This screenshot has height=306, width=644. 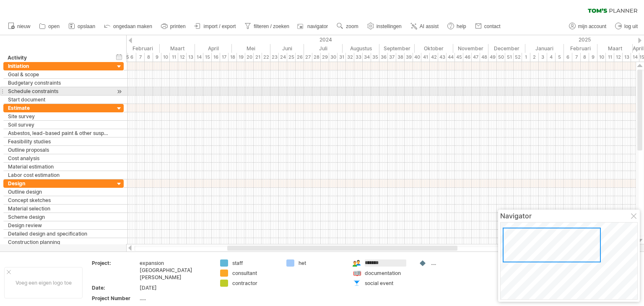 What do you see at coordinates (275, 57) in the screenshot?
I see `div: 23` at bounding box center [275, 57].